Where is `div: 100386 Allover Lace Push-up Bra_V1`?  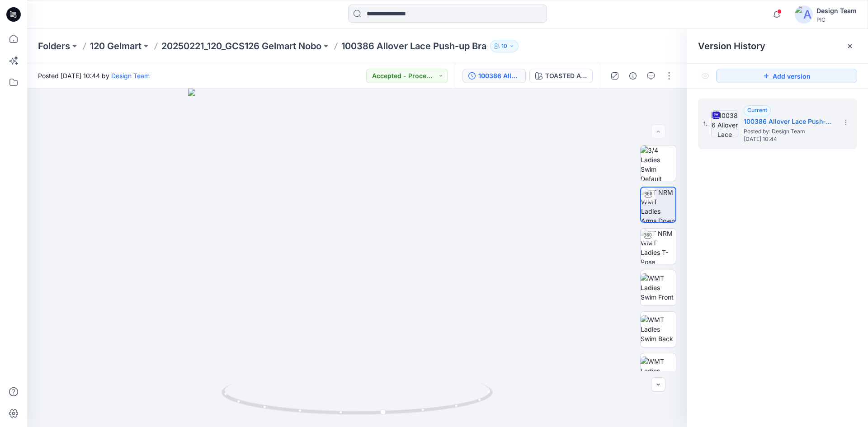
div: 100386 Allover Lace Push-up Bra_V1 is located at coordinates (499, 76).